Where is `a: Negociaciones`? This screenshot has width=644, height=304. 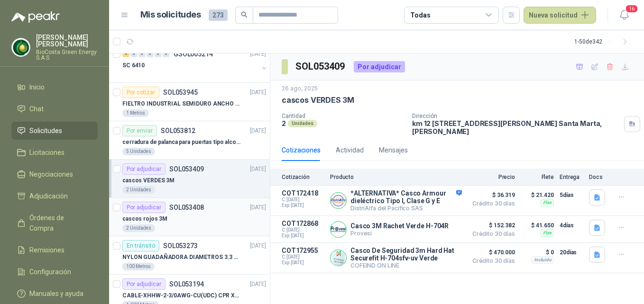
a: Negociaciones is located at coordinates (55, 175).